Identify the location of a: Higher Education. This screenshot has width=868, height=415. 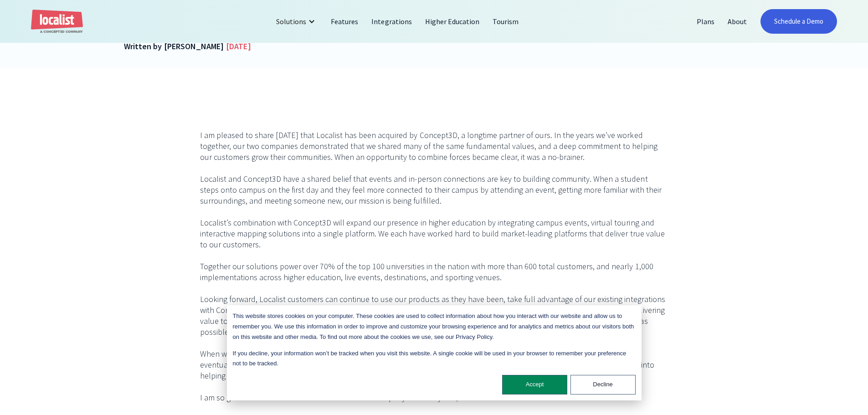
(452, 21).